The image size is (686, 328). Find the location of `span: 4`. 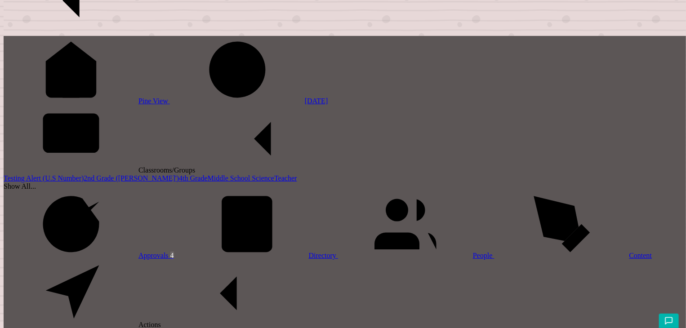

span: 4 is located at coordinates (172, 255).